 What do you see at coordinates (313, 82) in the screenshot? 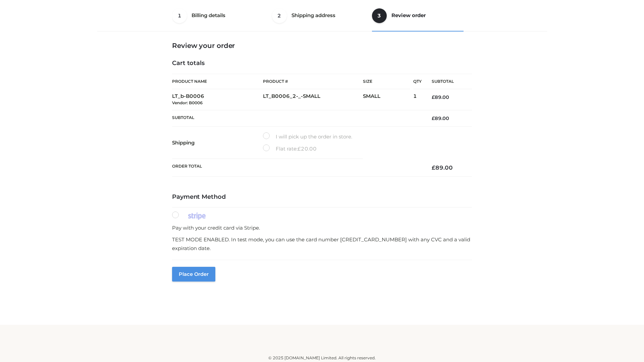
I see `th: Product #` at bounding box center [313, 82].